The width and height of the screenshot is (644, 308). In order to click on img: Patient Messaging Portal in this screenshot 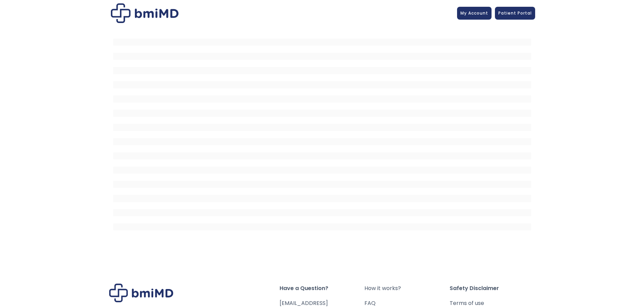, I will do `click(145, 13)`.